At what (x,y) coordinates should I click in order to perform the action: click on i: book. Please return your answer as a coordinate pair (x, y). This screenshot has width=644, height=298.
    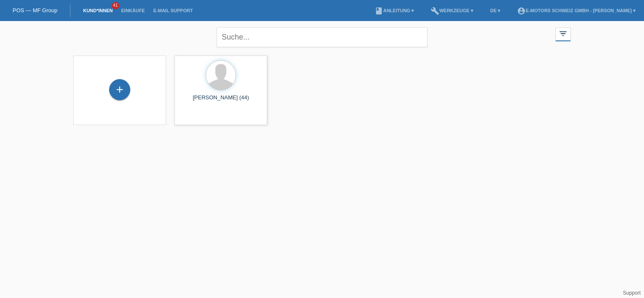
    Looking at the image, I should click on (379, 11).